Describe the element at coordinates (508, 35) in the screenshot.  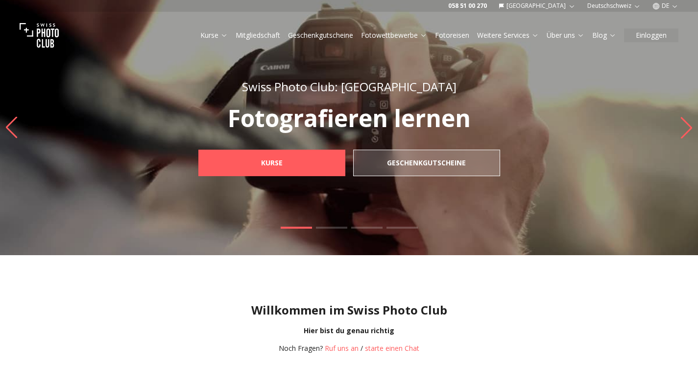
I see `a: Weitere Services` at that location.